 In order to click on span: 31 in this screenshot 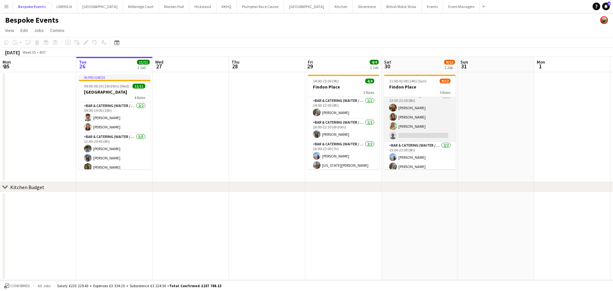, I will do `click(464, 66)`.